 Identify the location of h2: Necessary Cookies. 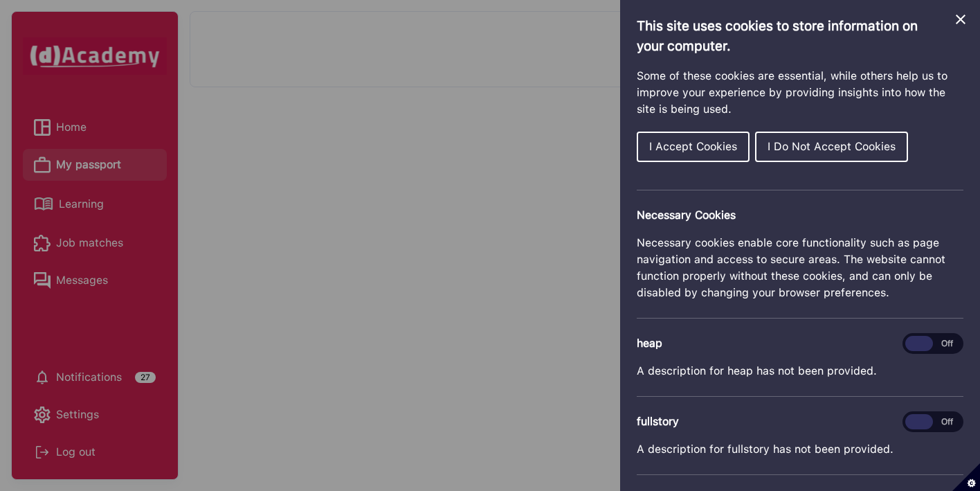
(801, 215).